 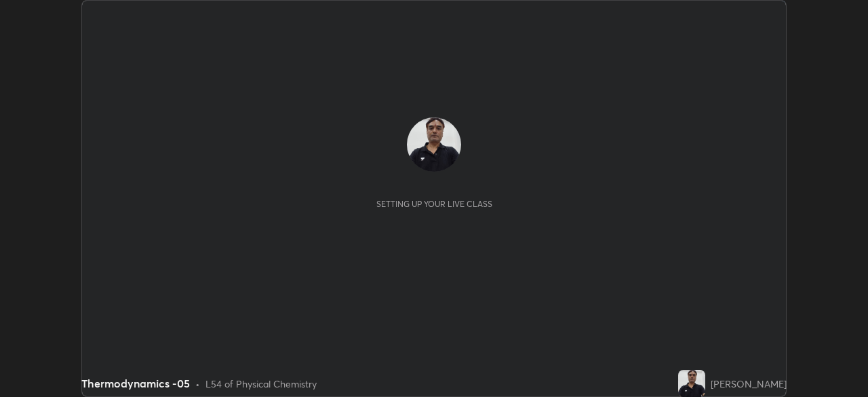 I want to click on div: Thermodynamics -05, so click(x=136, y=384).